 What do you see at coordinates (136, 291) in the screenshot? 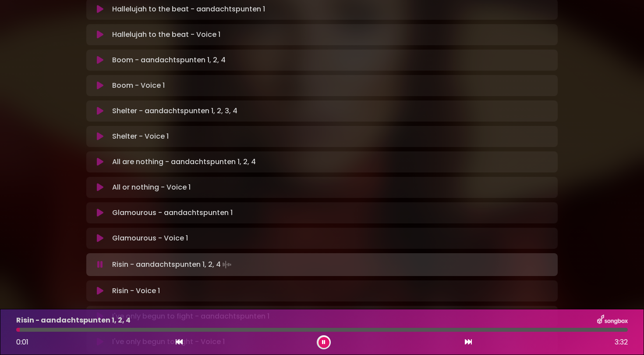
I see `p: Risin - Voice 1` at bounding box center [136, 291].